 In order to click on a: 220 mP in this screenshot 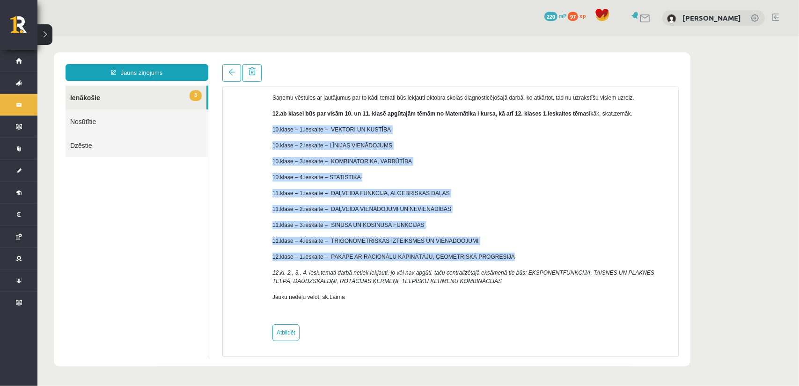, I will do `click(555, 15)`.